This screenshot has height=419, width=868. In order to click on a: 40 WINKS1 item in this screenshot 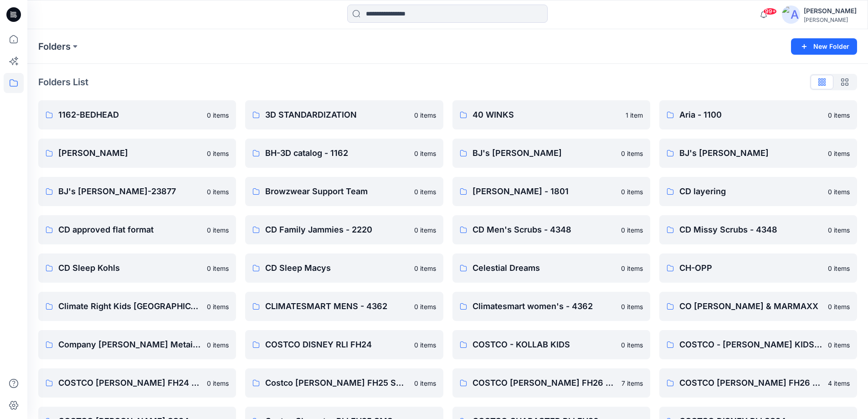, I will do `click(551, 115)`.